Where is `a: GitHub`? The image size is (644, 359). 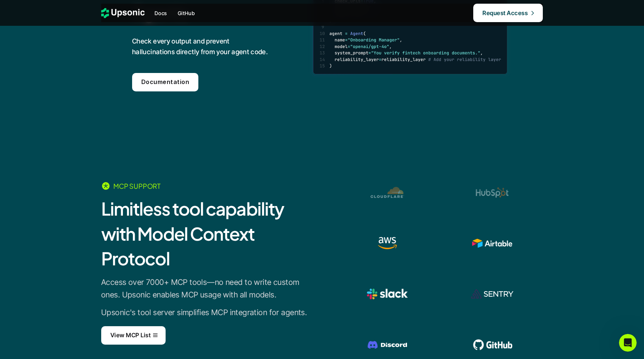 a: GitHub is located at coordinates (186, 13).